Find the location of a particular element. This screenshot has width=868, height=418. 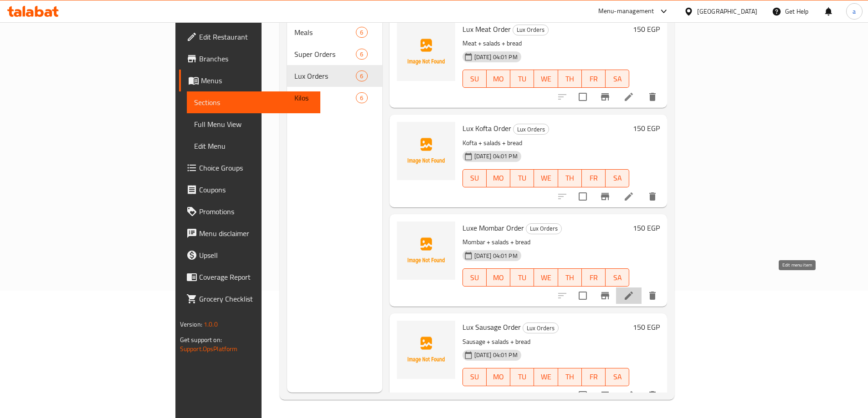

img: Lux Kofta Order is located at coordinates (426, 151).